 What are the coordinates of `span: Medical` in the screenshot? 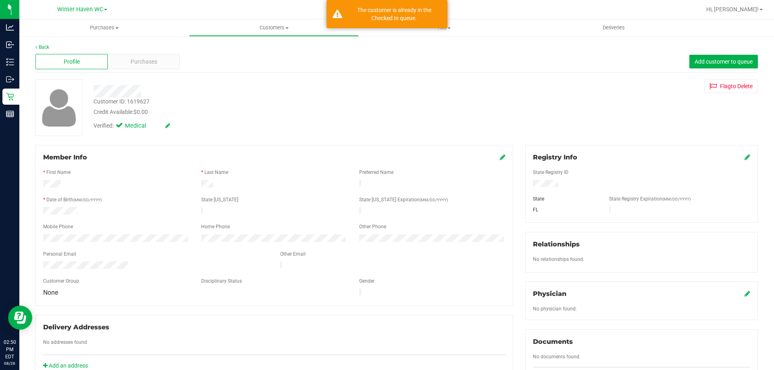 It's located at (141, 126).